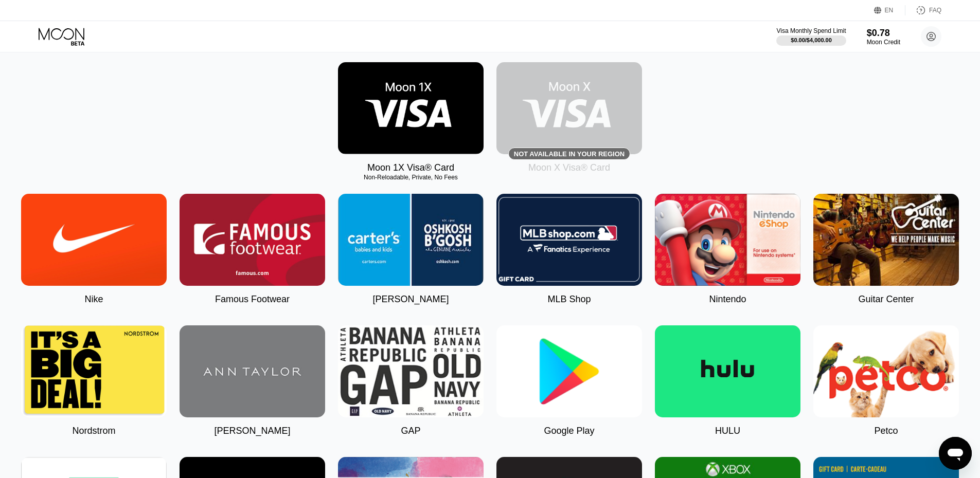  What do you see at coordinates (728, 431) in the screenshot?
I see `div: HULU` at bounding box center [728, 431].